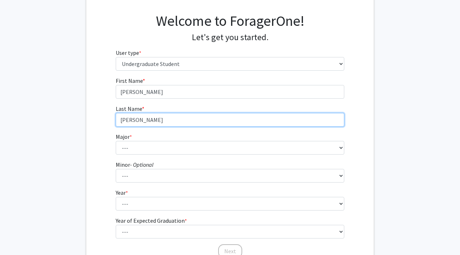 Image resolution: width=460 pixels, height=255 pixels. Describe the element at coordinates (134, 165) in the screenshot. I see `label: Minor` at that location.